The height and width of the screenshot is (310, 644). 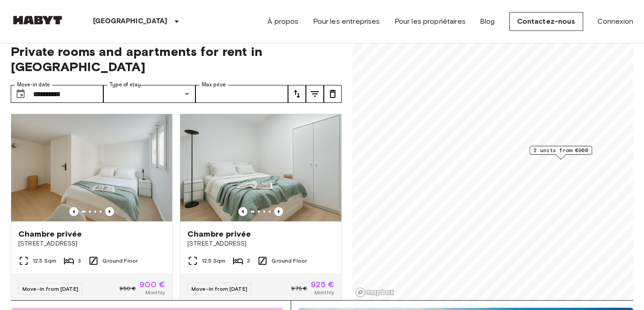 What do you see at coordinates (347, 22) in the screenshot?
I see `a: Pour les entreprises` at bounding box center [347, 22].